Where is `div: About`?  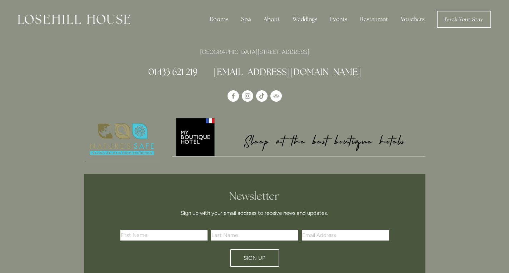 div: About is located at coordinates (271, 19).